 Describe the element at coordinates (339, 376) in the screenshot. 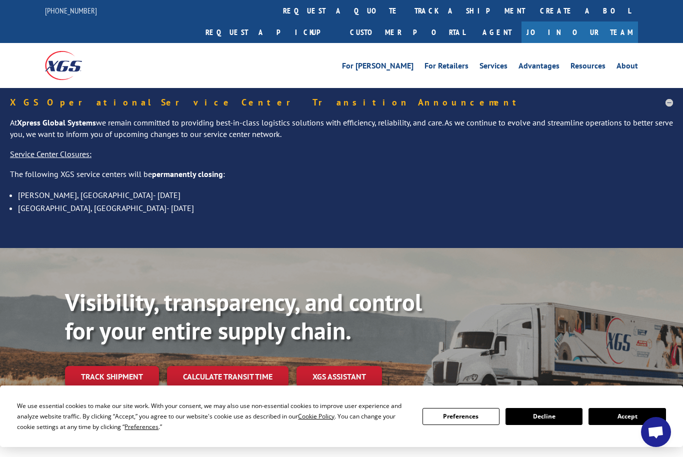

I see `a: XGS ASSISTANT` at that location.